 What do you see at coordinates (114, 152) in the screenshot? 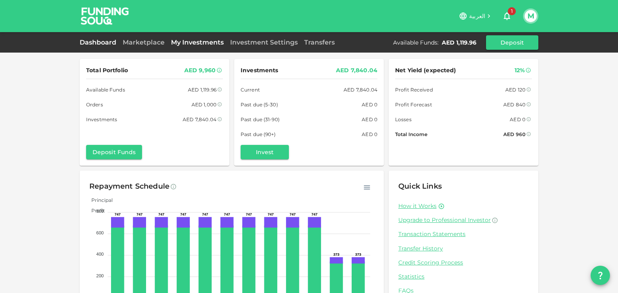
I see `button: Deposit Funds` at bounding box center [114, 152].